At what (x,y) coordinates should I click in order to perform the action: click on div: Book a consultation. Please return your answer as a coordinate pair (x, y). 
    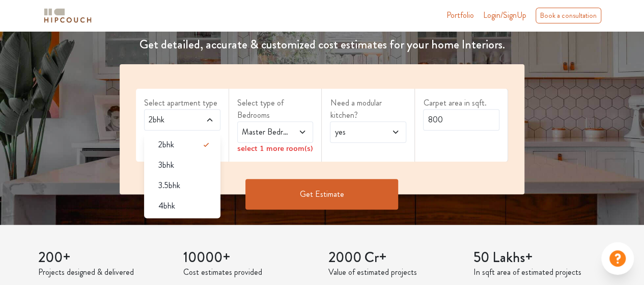
    Looking at the image, I should click on (568, 15).